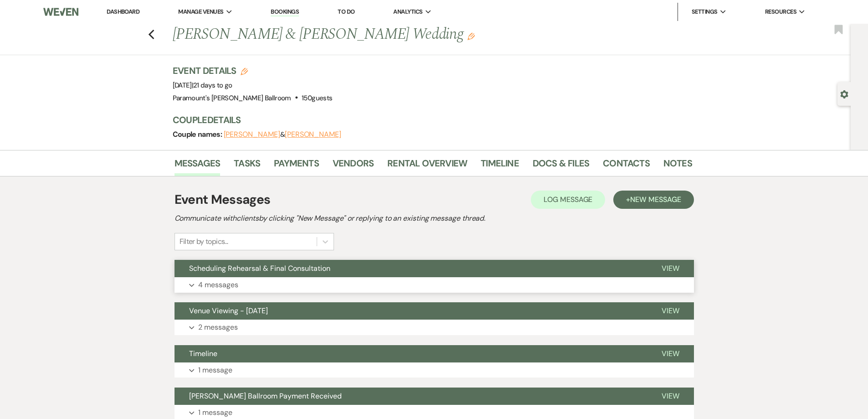  Describe the element at coordinates (626, 166) in the screenshot. I see `a: Contacts` at that location.